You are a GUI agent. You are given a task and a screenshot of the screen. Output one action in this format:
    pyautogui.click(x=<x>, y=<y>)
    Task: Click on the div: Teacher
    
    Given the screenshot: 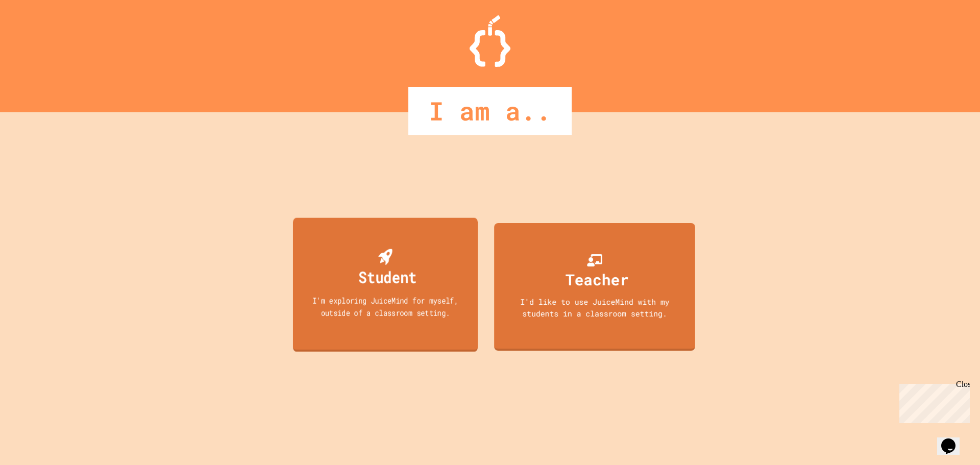 What is the action you would take?
    pyautogui.click(x=597, y=279)
    